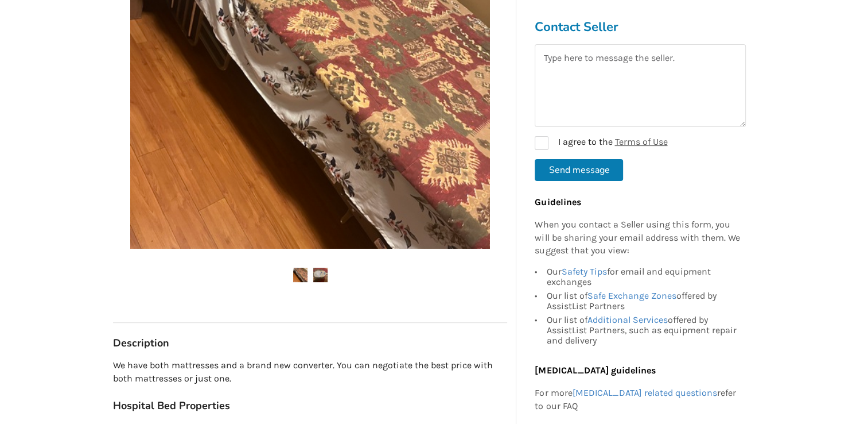 This screenshot has height=424, width=868. Describe the element at coordinates (638, 238) in the screenshot. I see `p: When you contact a Seller using this form, you will be sharing your email address with them. We s...` at that location.